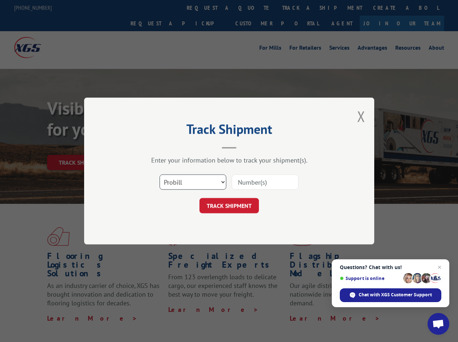 This screenshot has width=458, height=342. Describe the element at coordinates (265, 182) in the screenshot. I see `input: Number(s)` at that location.